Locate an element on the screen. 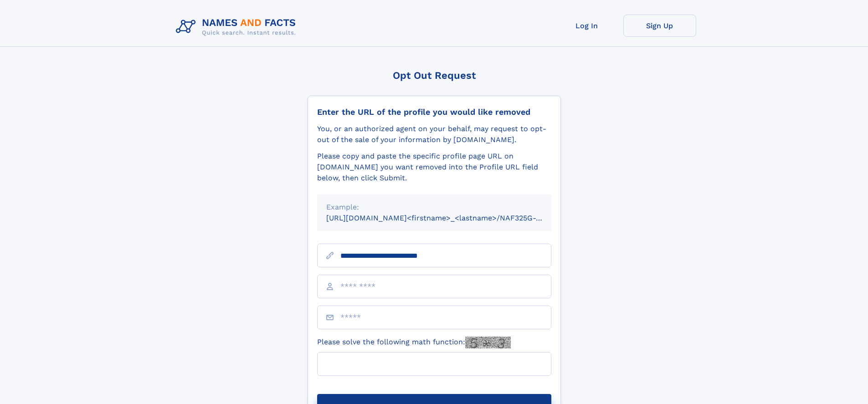  label: Please solve the following math function: is located at coordinates (414, 343).